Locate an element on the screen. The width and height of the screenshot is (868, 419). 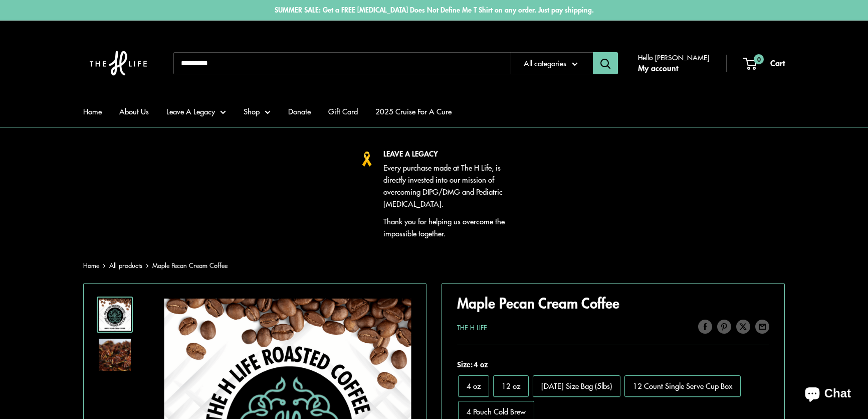
a: 2025 Cruise For A Cure is located at coordinates (414, 111).